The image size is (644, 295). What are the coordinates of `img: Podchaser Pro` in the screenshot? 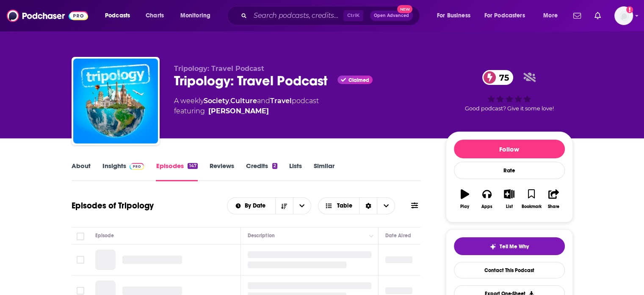 It's located at (137, 166).